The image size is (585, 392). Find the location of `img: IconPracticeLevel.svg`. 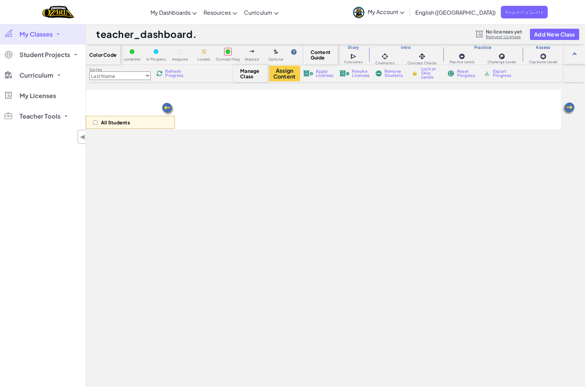

img: IconPracticeLevel.svg is located at coordinates (462, 57).